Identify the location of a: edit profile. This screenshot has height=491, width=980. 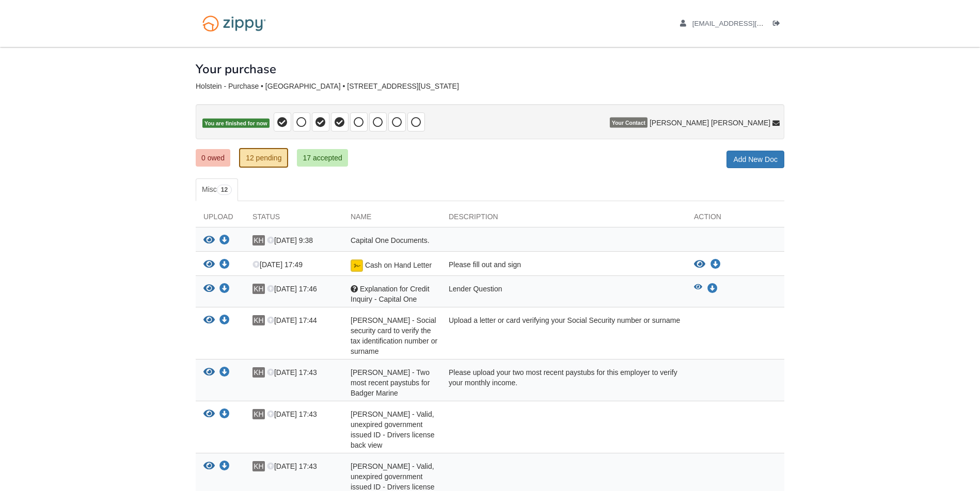
(745, 24).